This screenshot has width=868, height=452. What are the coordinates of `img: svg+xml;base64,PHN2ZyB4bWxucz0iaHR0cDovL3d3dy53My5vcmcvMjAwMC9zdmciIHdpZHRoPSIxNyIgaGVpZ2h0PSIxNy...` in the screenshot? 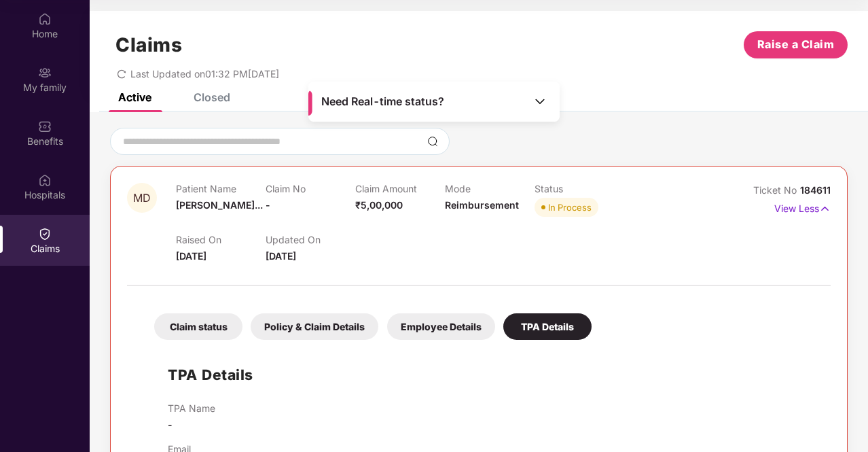 It's located at (824, 208).